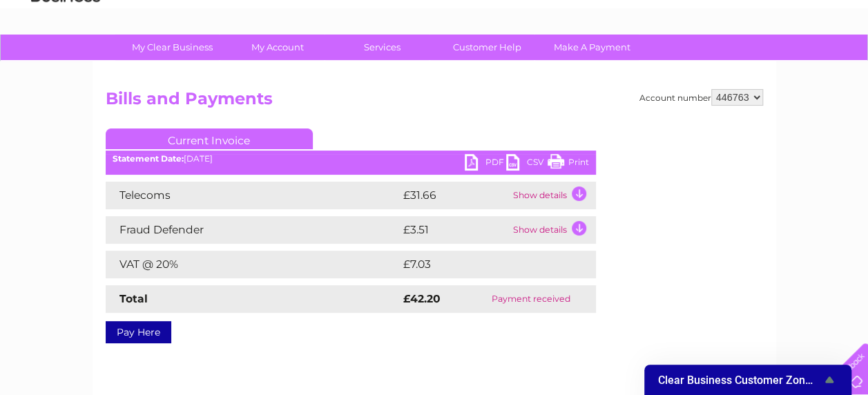 This screenshot has height=395, width=868. Describe the element at coordinates (481, 264) in the screenshot. I see `td: £7.03` at that location.